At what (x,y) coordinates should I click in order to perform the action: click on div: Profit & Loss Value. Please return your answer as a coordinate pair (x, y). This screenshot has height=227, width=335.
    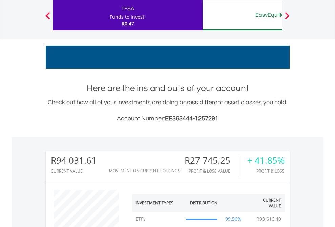
    Looking at the image, I should click on (211, 171).